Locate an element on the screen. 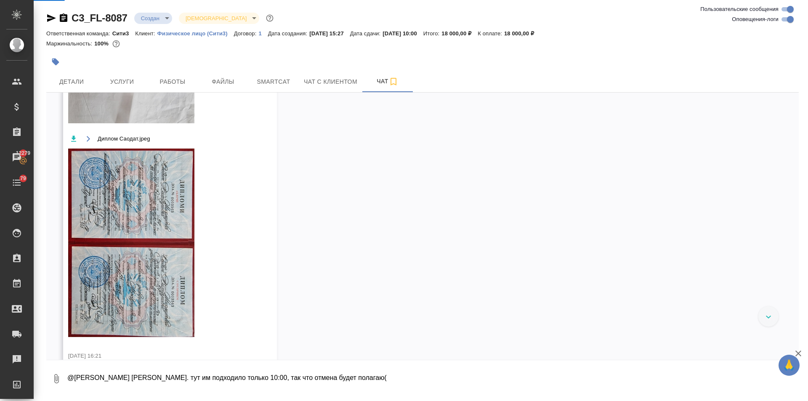  button: Добавить тэг is located at coordinates (56, 62).